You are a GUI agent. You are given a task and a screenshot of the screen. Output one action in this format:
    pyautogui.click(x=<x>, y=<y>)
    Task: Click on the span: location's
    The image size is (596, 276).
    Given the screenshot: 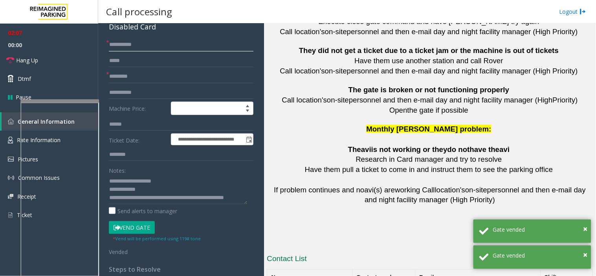 What is the action you would take?
    pyautogui.click(x=450, y=190)
    